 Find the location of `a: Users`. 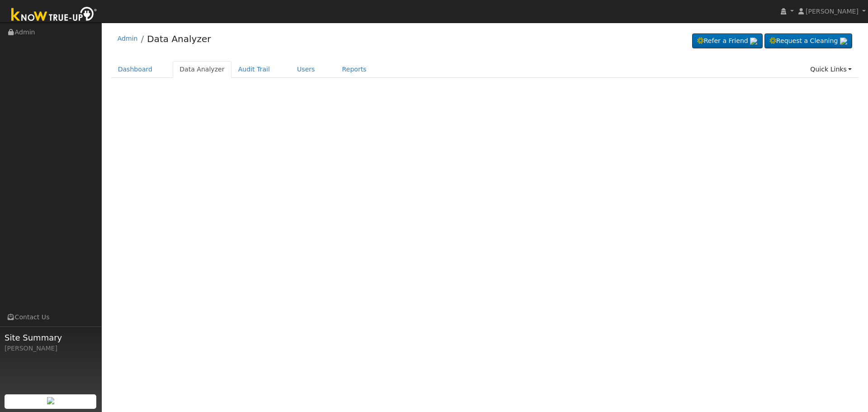

a: Users is located at coordinates (306, 69).